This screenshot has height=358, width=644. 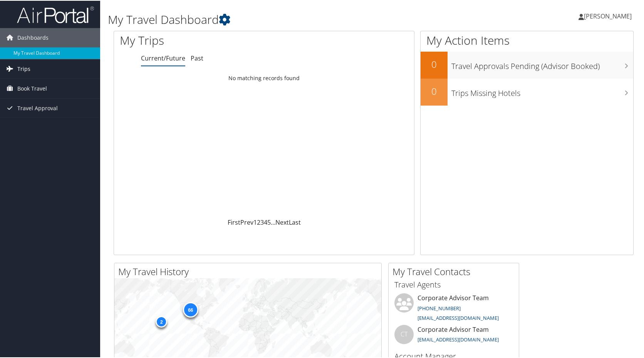 I want to click on a: Current/Future, so click(x=163, y=57).